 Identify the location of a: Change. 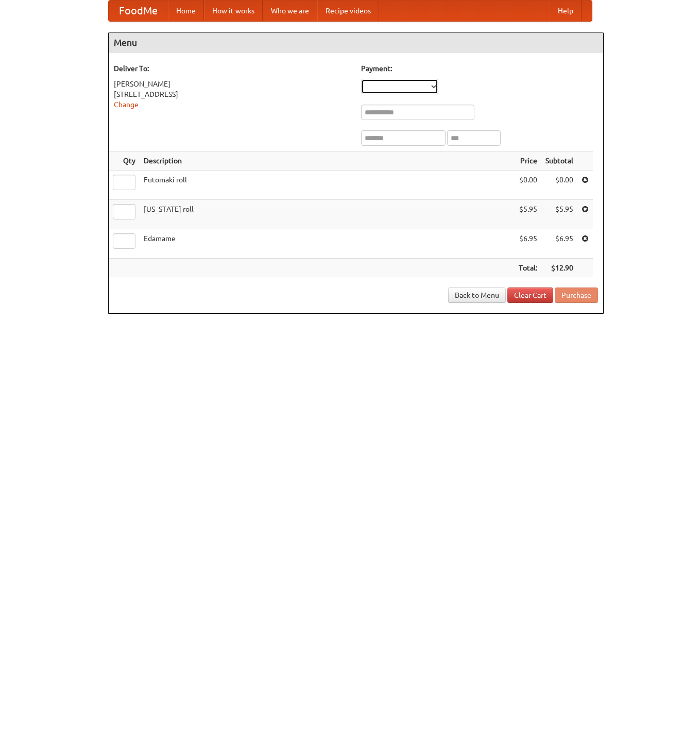
(126, 104).